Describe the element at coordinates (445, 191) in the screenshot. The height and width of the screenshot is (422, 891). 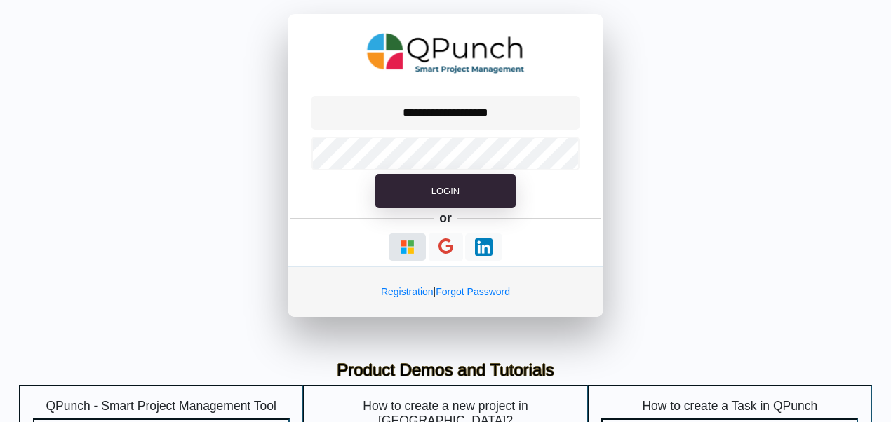
I see `span: Login` at that location.